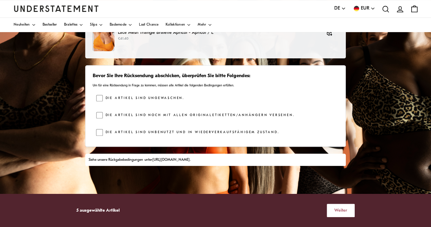 Image resolution: width=431 pixels, height=227 pixels. Describe the element at coordinates (337, 9) in the screenshot. I see `span: DE` at that location.